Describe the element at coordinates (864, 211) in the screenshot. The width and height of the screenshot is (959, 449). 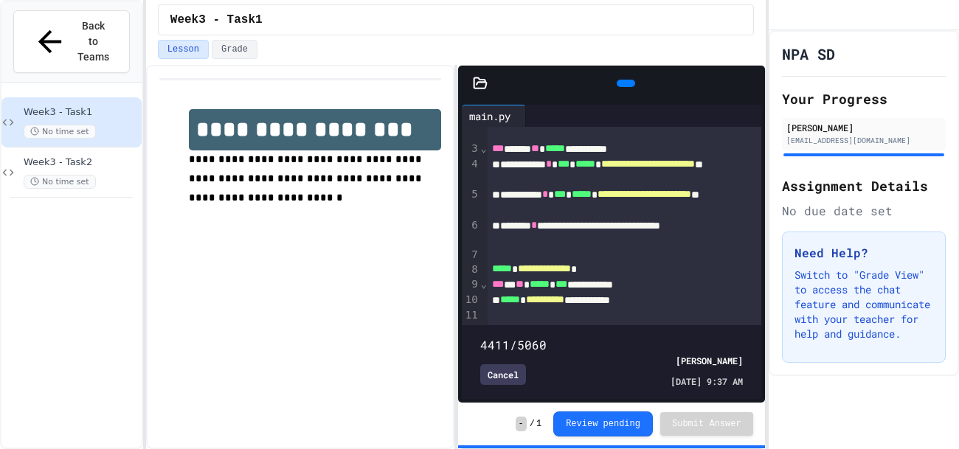
I see `div: No due date set` at that location.